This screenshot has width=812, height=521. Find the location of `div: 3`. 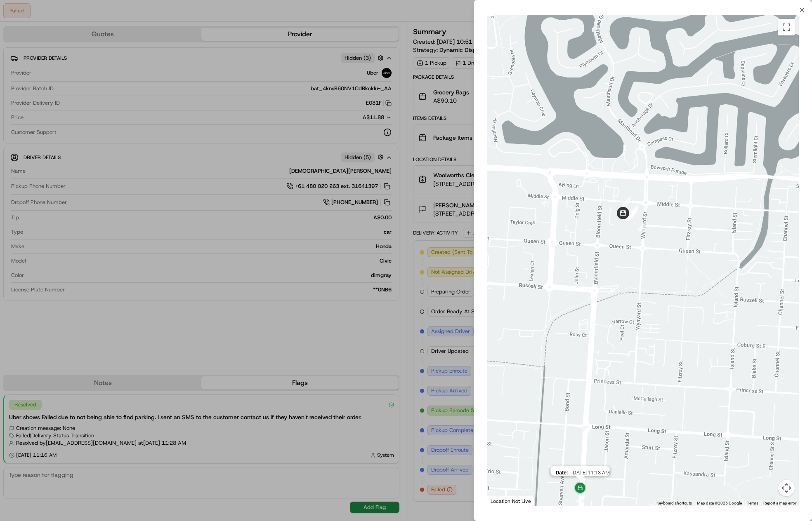

div: 3 is located at coordinates (634, 210).